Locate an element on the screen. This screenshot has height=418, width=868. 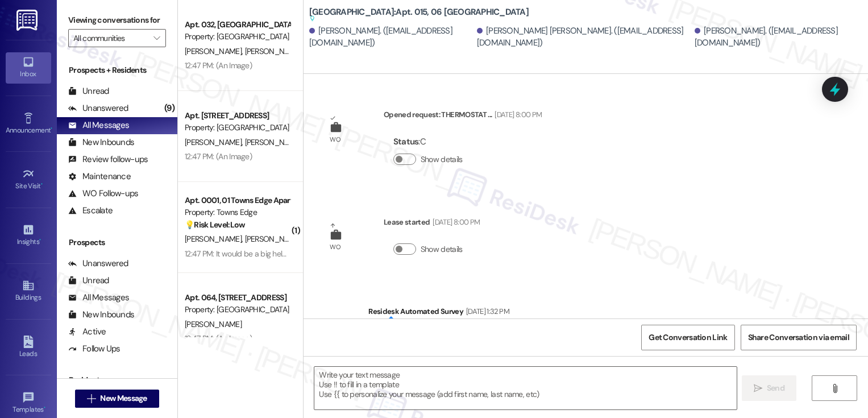
div: Prospects is located at coordinates (117, 242).